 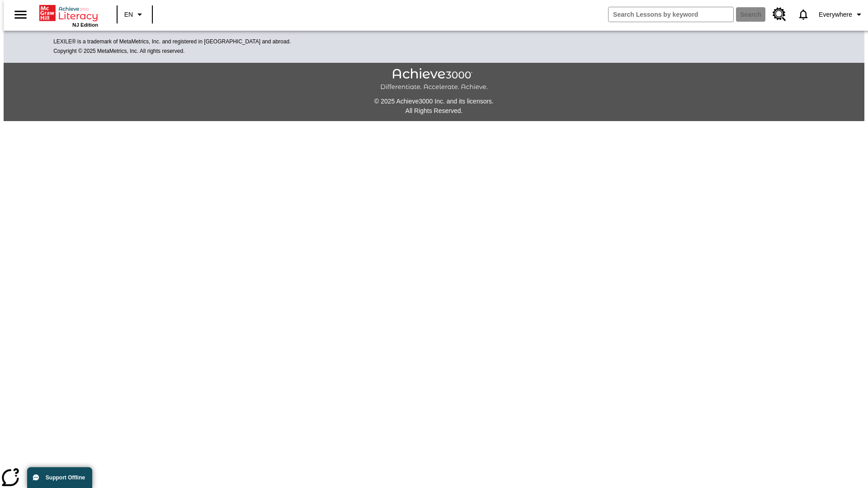 What do you see at coordinates (841, 15) in the screenshot?
I see `button: Profile/Settings` at bounding box center [841, 15].